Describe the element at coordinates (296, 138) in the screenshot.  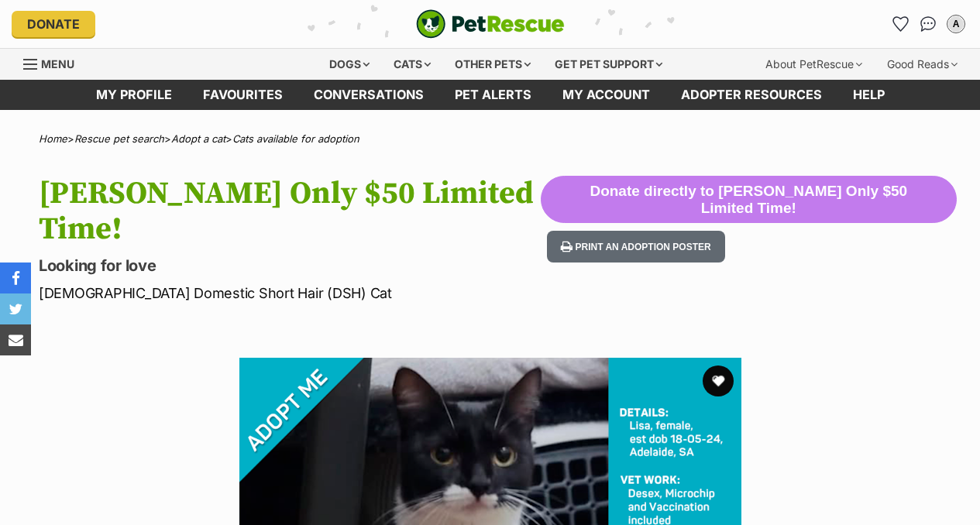
I see `a: Cats available for adoption` at that location.